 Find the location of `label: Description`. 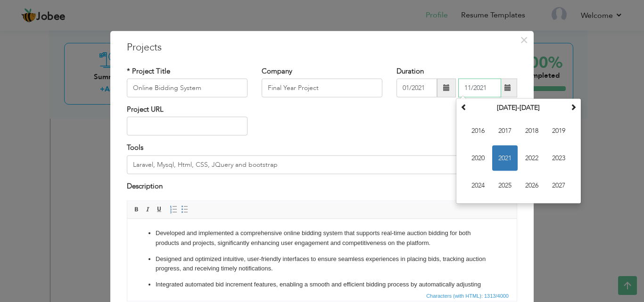

label: Description is located at coordinates (145, 186).